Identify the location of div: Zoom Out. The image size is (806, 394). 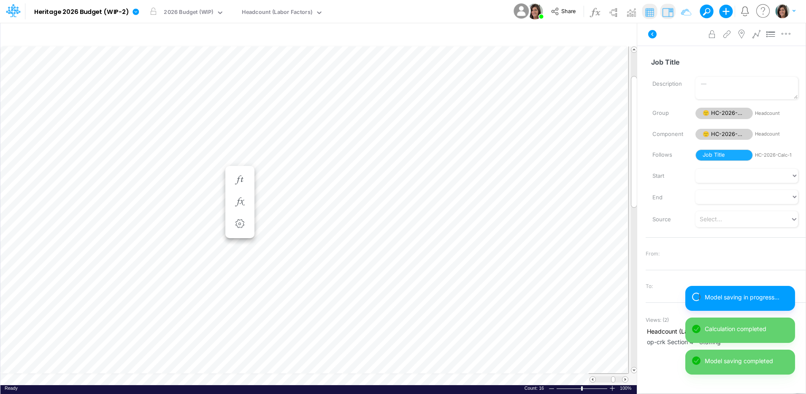
(552, 388).